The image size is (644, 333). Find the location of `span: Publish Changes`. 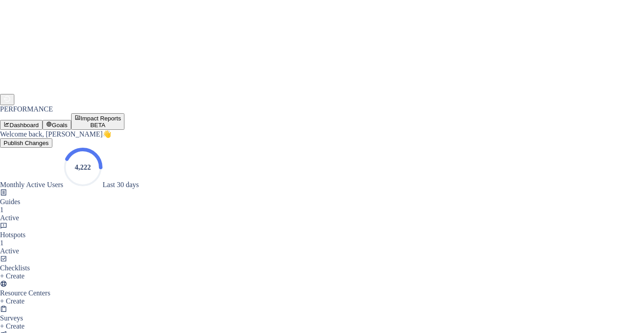

span: Publish Changes is located at coordinates (26, 143).